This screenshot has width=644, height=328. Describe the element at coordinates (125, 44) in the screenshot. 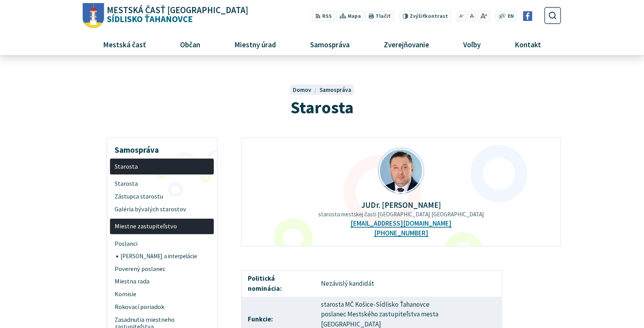

I see `a: Mestská časť` at that location.